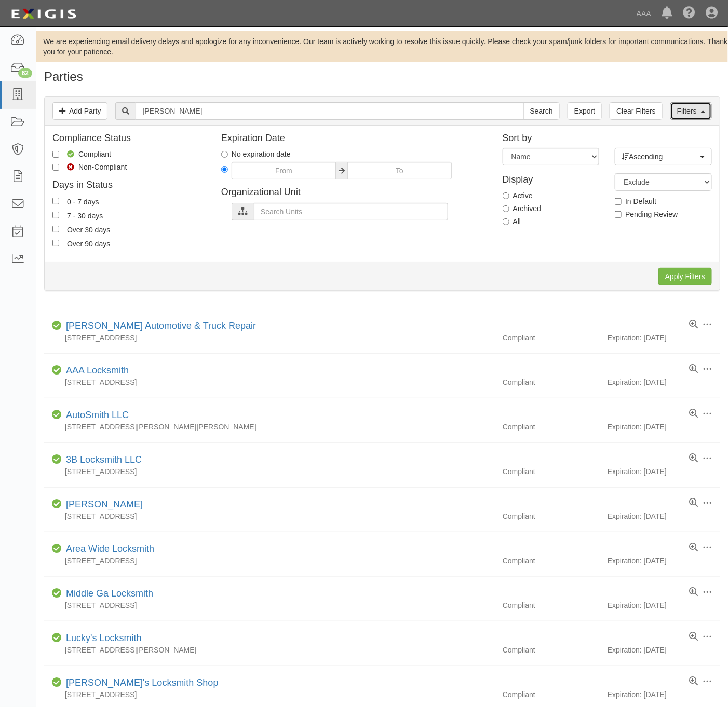 Image resolution: width=728 pixels, height=707 pixels. Describe the element at coordinates (110, 549) in the screenshot. I see `a: Area Wide Locksmith` at that location.